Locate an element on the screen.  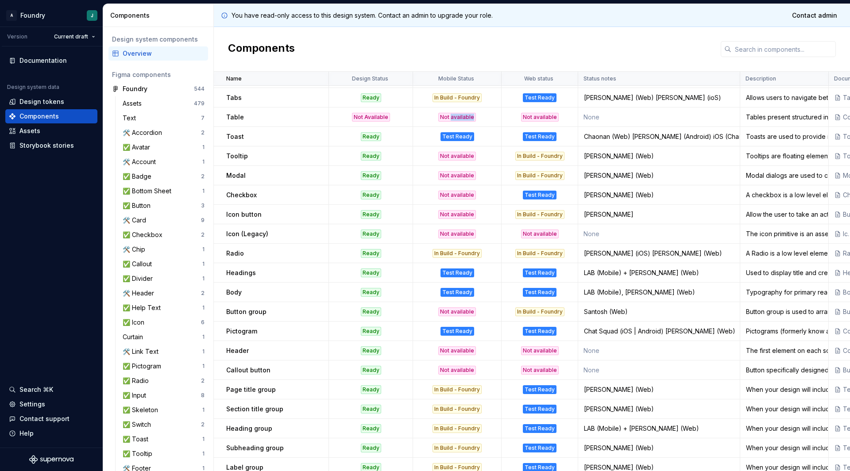
p: Button group is located at coordinates (246, 312).